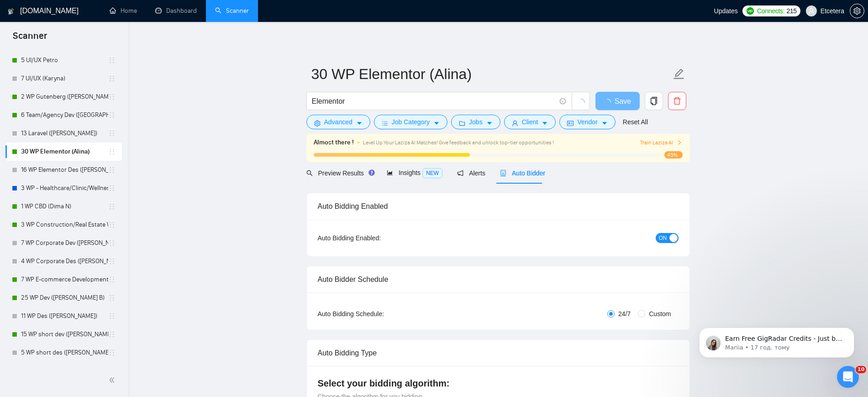 Image resolution: width=868 pixels, height=397 pixels. Describe the element at coordinates (99, 31) in the screenshot. I see `p: Earn Free GigRadar Credits - Just by Sharing Your Story! 💬 Want more credits for sending proposal...` at that location.